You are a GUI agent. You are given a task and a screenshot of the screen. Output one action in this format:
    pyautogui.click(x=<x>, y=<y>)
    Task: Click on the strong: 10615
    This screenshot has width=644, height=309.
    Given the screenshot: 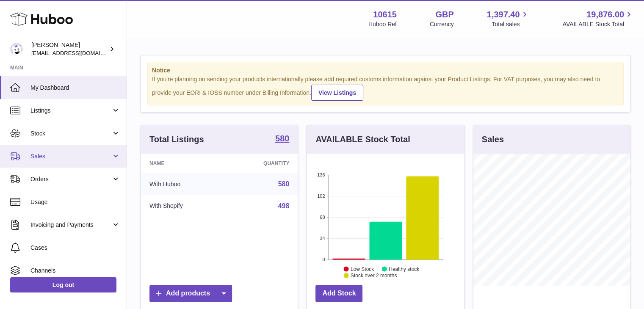 What is the action you would take?
    pyautogui.click(x=385, y=14)
    